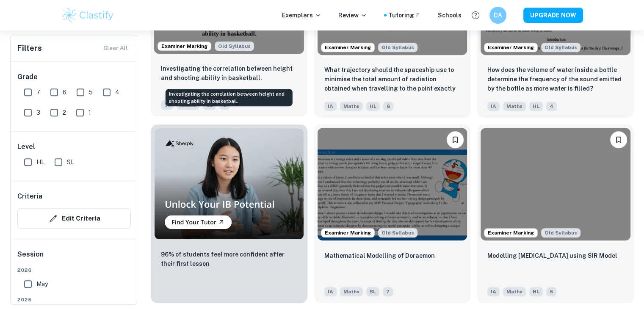 This screenshot has width=644, height=309. What do you see at coordinates (74, 300) in the screenshot?
I see `span: 2025` at bounding box center [74, 300].